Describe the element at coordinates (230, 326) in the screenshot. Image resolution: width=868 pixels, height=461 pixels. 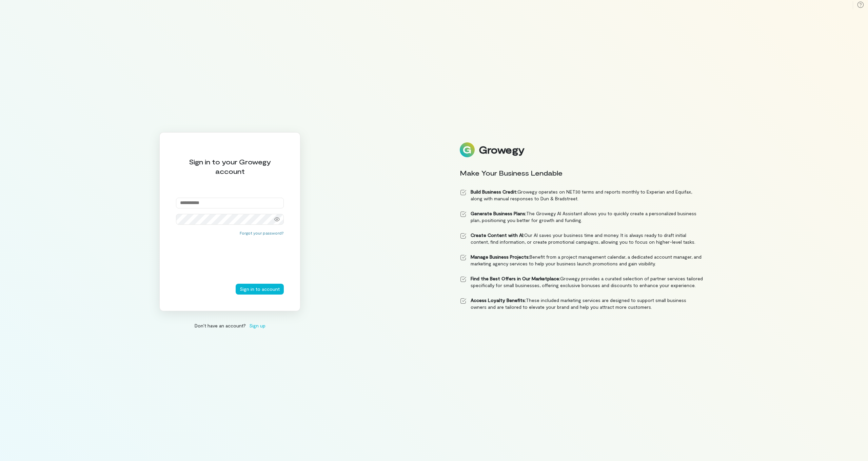
I see `div: Don’t have an account?` at that location.